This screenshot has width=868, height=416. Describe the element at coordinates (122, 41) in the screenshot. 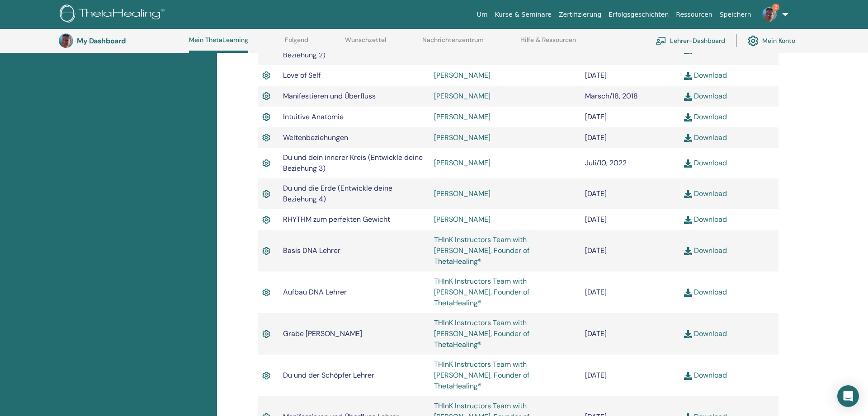

I see `h3: My Dashboard` at that location.